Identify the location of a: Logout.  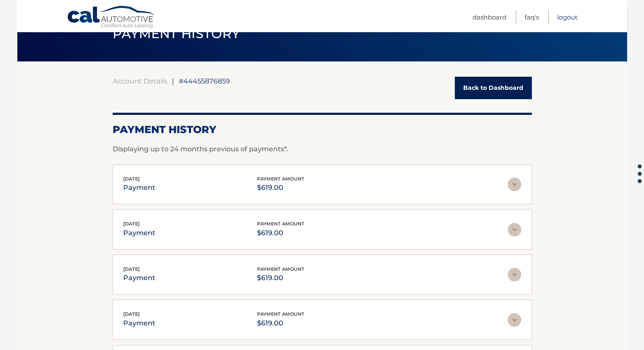
(568, 17).